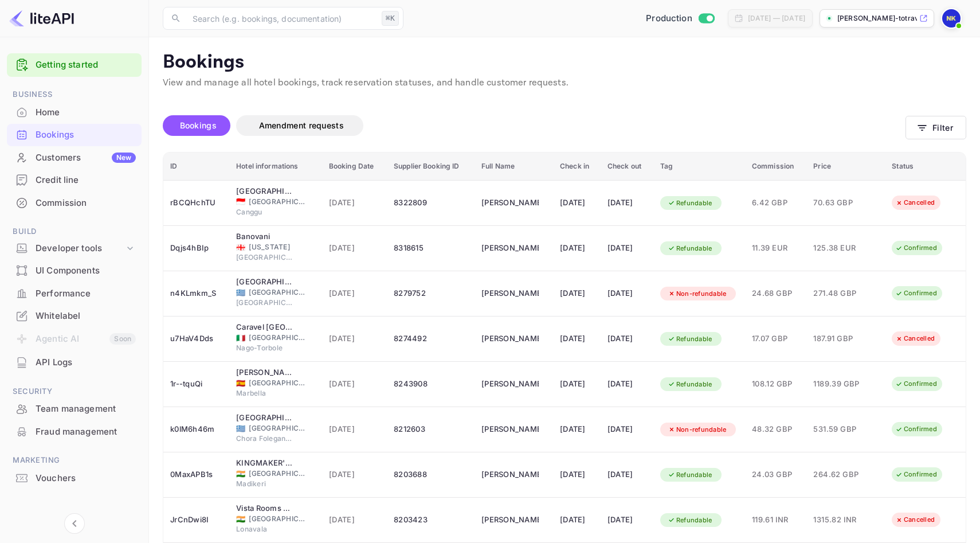 This screenshot has height=543, width=980. What do you see at coordinates (265, 393) in the screenshot?
I see `span: Marbella` at bounding box center [265, 393].